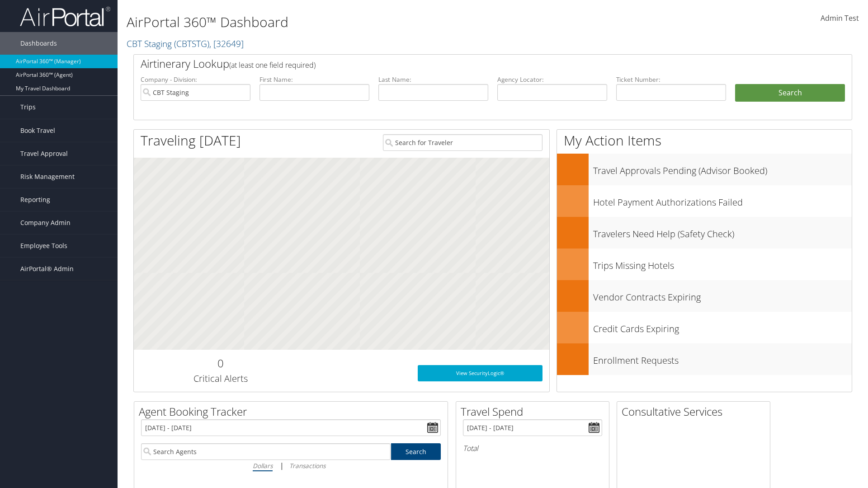 This screenshot has height=488, width=868. Describe the element at coordinates (723, 327) in the screenshot. I see `h3: Credit Cards Expiring` at that location.